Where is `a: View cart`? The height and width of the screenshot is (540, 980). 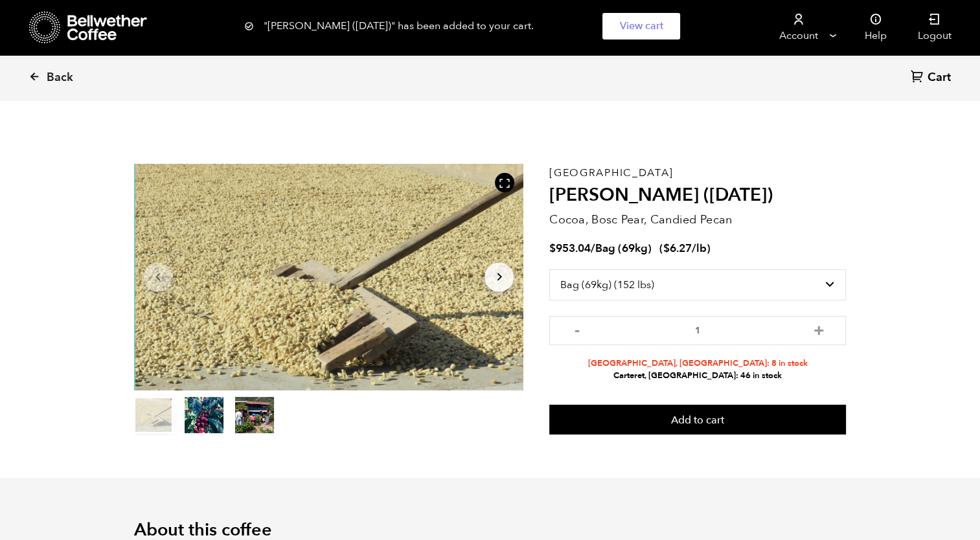 a: View cart is located at coordinates (641, 26).